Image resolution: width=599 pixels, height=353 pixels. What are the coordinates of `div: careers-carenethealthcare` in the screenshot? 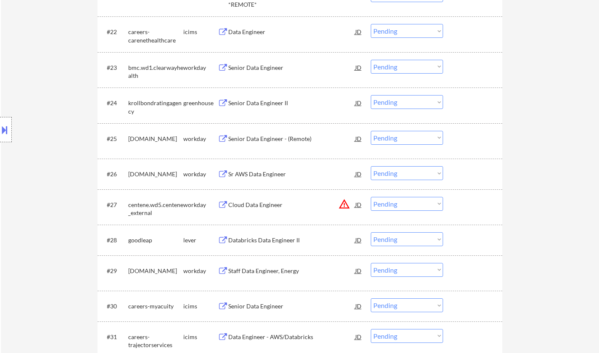 It's located at (156, 36).